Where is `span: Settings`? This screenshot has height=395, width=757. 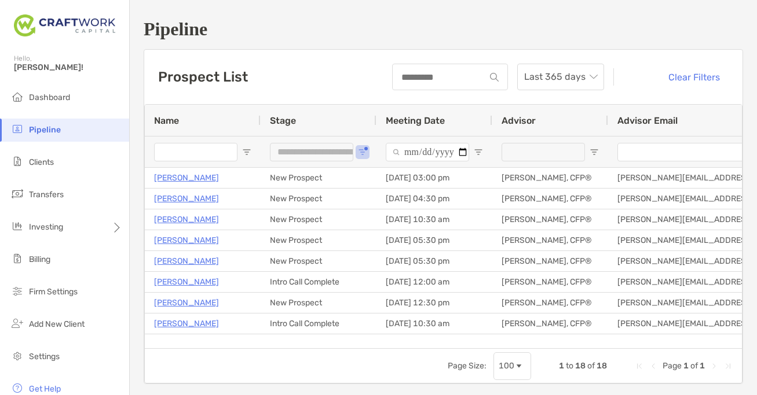
span: Settings is located at coordinates (44, 357).